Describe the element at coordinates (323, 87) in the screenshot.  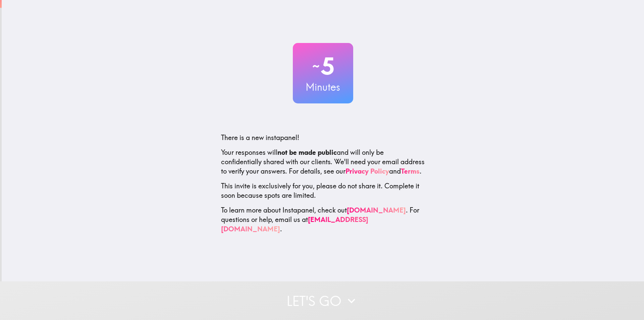
I see `h3: Minutes` at that location.